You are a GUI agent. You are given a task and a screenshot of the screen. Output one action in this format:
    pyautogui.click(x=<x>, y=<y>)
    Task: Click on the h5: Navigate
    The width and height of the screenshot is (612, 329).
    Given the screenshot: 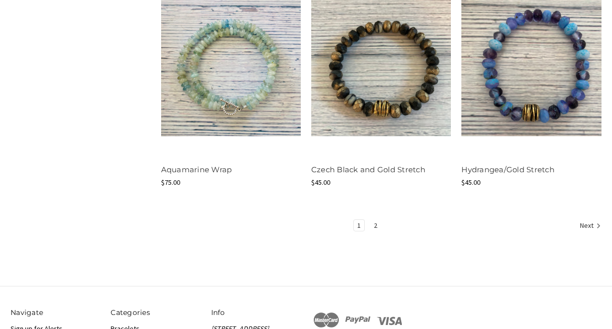 What is the action you would take?
    pyautogui.click(x=55, y=312)
    